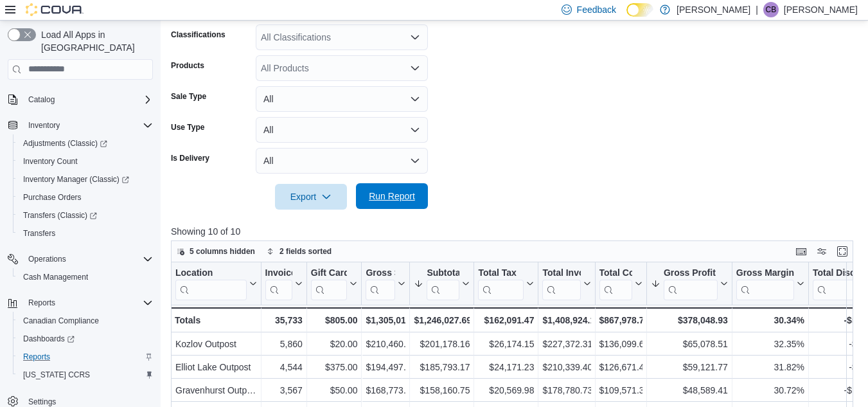  Describe the element at coordinates (86, 161) in the screenshot. I see `span: Inventory Count` at that location.